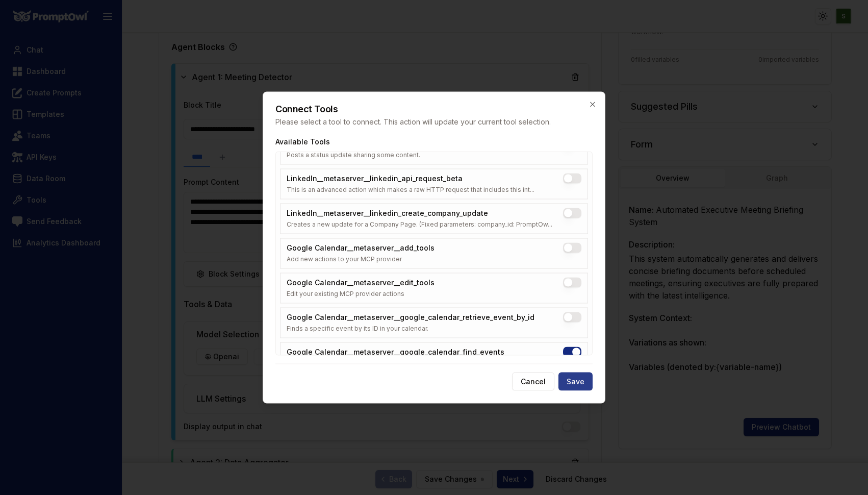  Describe the element at coordinates (422, 190) in the screenshot. I see `div: This is an advanced action which makes a raw HTTP request that includes this int...` at that location.